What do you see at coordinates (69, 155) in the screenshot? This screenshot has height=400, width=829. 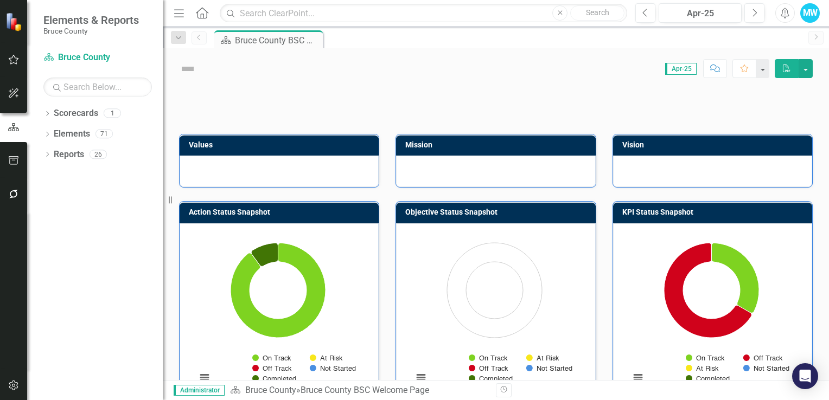 I see `a: Reports` at bounding box center [69, 155].